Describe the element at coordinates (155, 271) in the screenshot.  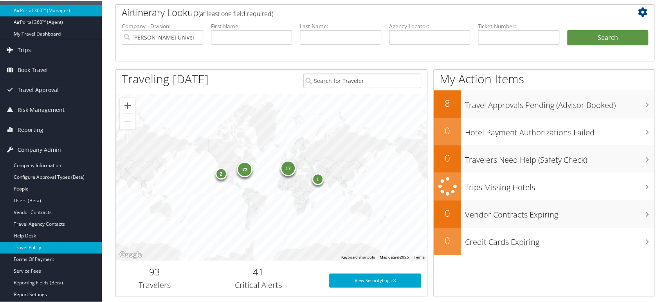
I see `h2: 93` at that location.